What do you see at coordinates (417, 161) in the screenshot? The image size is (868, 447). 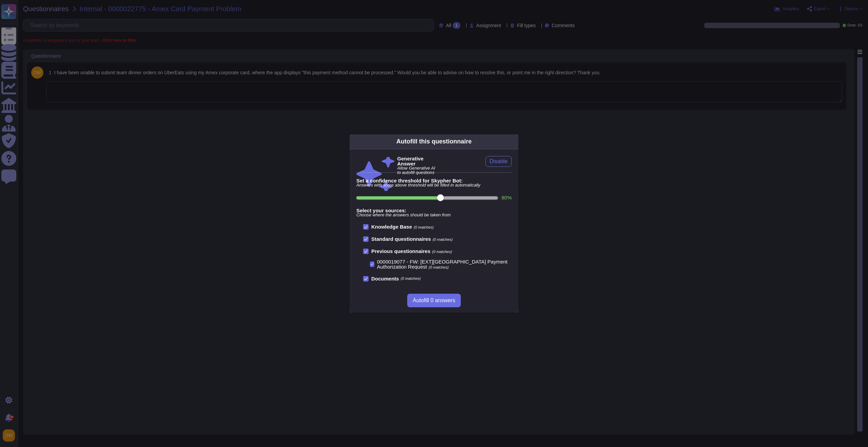 I see `b: Generative Answer` at bounding box center [417, 161].